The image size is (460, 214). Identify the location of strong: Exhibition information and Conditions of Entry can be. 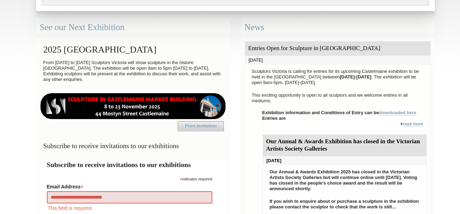
(339, 113).